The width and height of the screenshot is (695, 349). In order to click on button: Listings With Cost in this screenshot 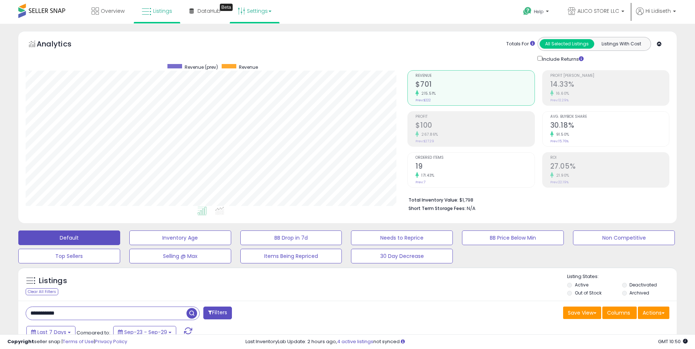, I will do `click(621, 44)`.